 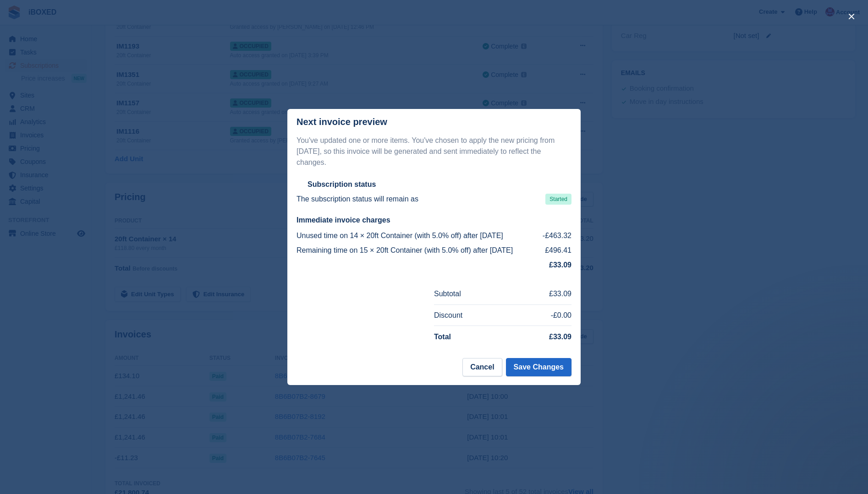 What do you see at coordinates (342, 122) in the screenshot?
I see `p: Next invoice preview` at bounding box center [342, 122].